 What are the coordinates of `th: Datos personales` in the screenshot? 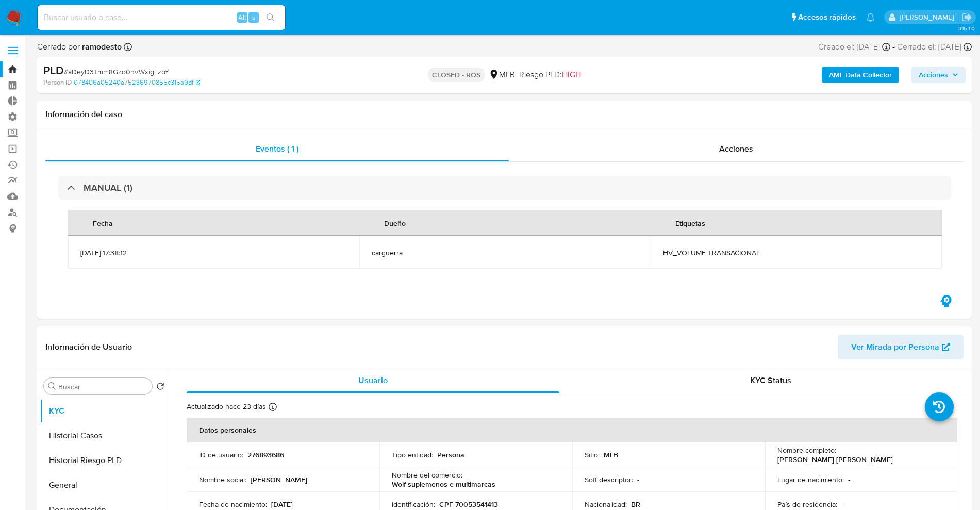 It's located at (572, 430).